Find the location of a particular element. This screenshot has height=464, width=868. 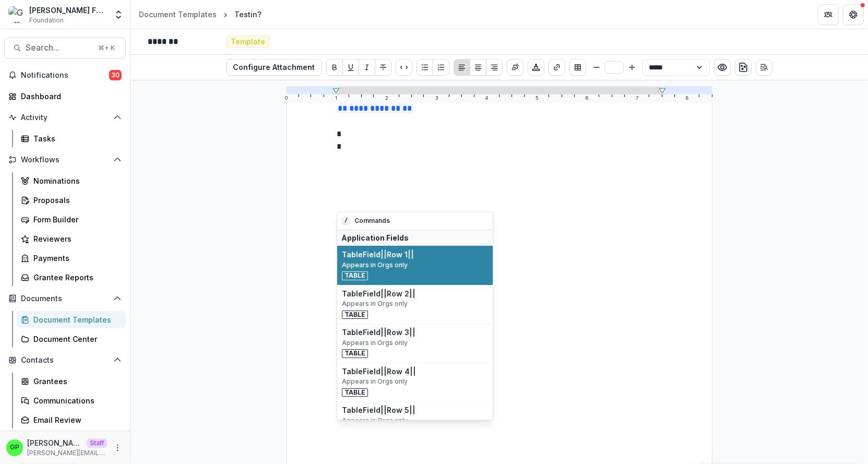

a: Payments is located at coordinates (71, 258).